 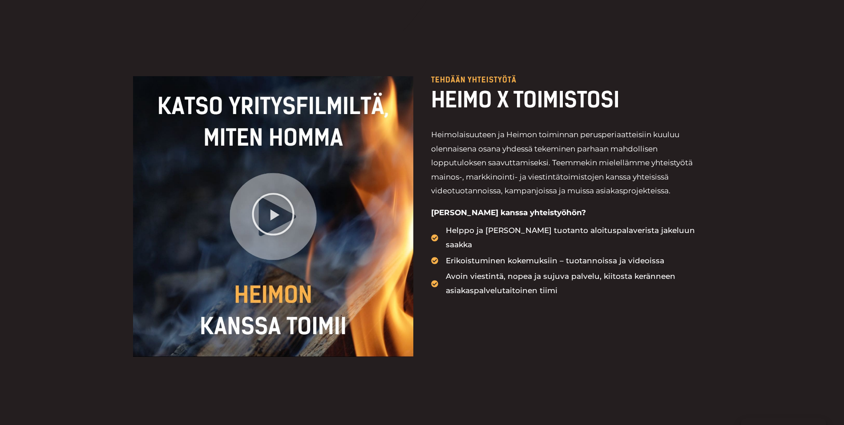 What do you see at coordinates (273, 216) in the screenshot?
I see `div: Play Video about Videotuotanto tampere` at bounding box center [273, 216].